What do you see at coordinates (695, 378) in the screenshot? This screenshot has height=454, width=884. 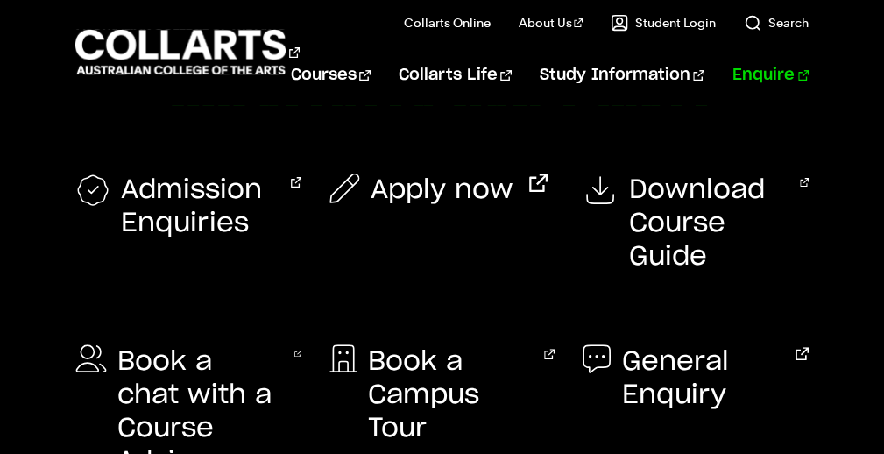 I see `a: General Enquiry` at bounding box center [695, 378].